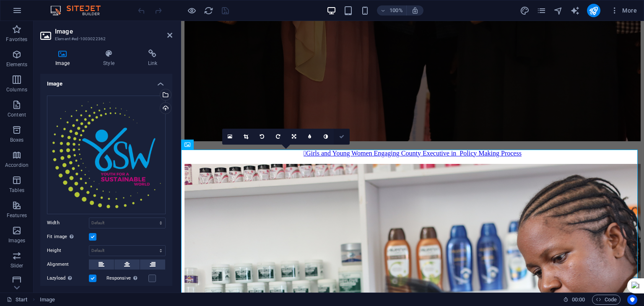 This screenshot has width=644, height=306. Describe the element at coordinates (17, 115) in the screenshot. I see `p: Content` at that location.